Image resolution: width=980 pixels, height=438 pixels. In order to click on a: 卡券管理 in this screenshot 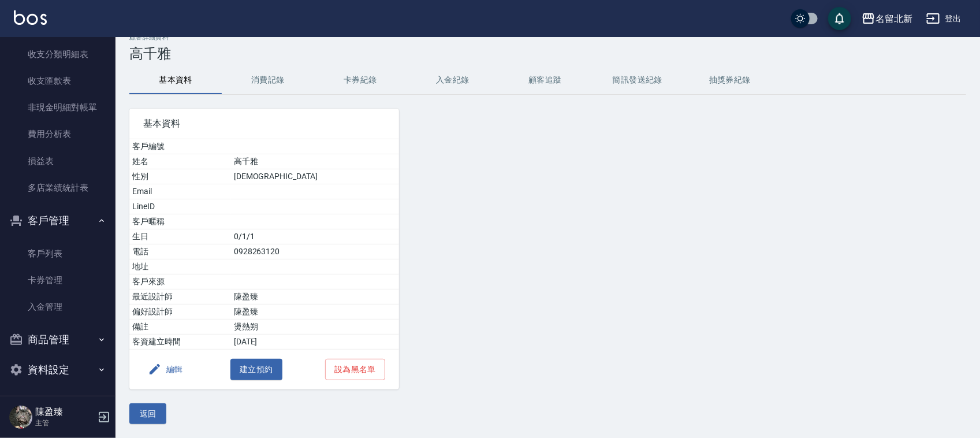, I will do `click(58, 280)`.